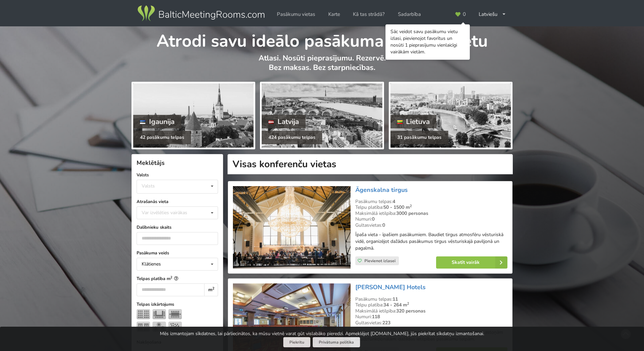  What do you see at coordinates (297, 342) in the screenshot?
I see `button: Piekrītu` at bounding box center [297, 342].